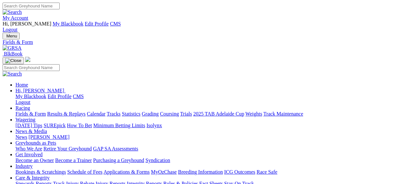 The width and height of the screenshot is (408, 184). Describe the element at coordinates (158, 160) in the screenshot. I see `a: Syndication` at that location.